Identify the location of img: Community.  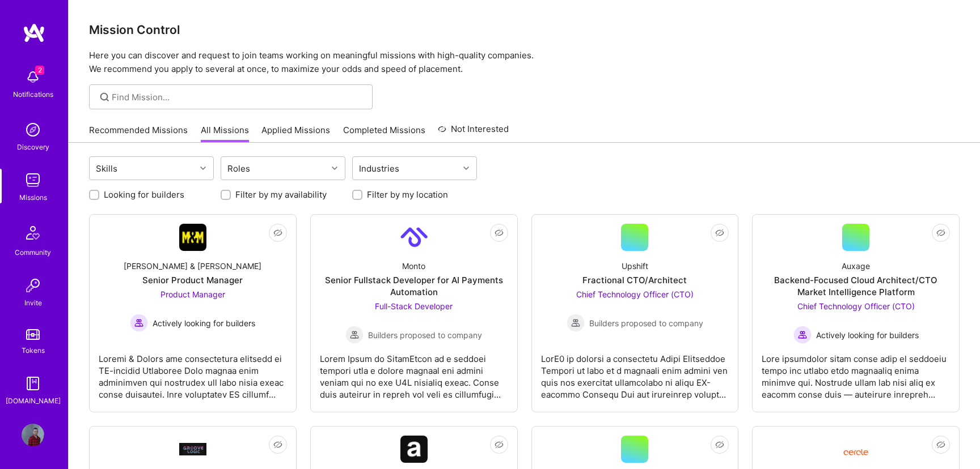
(33, 233).